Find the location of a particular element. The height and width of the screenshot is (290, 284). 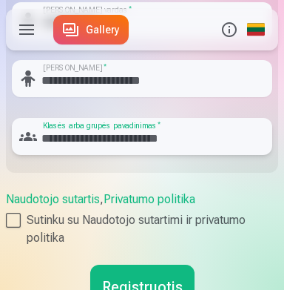

a: Privatumo politika is located at coordinates (150, 199).